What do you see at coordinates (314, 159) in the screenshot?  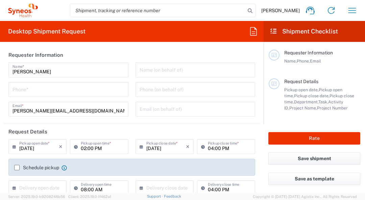 I see `button: Save shipment` at bounding box center [314, 159].